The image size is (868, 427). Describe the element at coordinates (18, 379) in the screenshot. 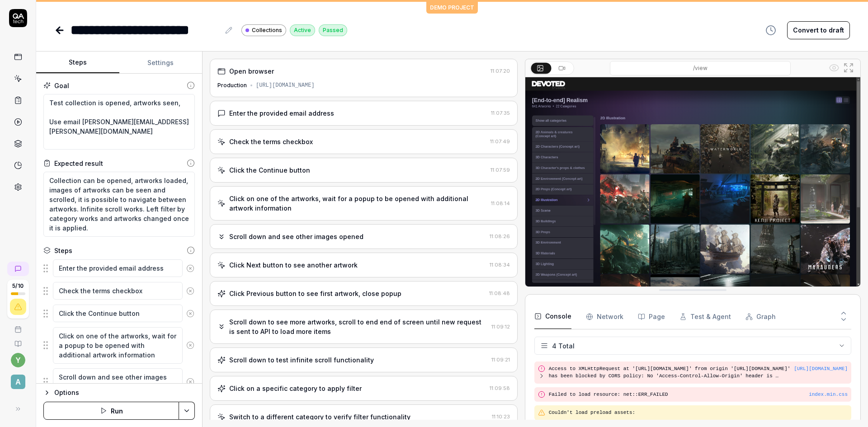

I see `button: A` at that location.